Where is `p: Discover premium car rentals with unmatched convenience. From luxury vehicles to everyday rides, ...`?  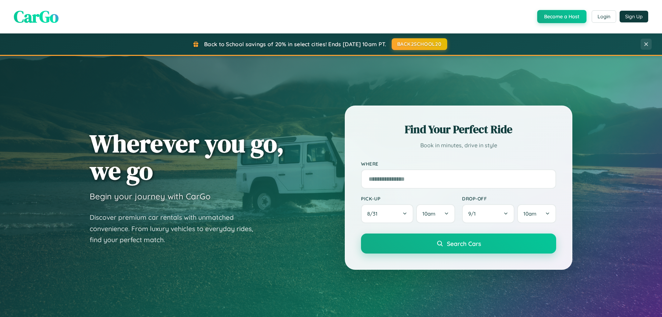
p: Discover premium car rentals with unmatched convenience. From luxury vehicles to everyday rides, ... is located at coordinates (176, 228).